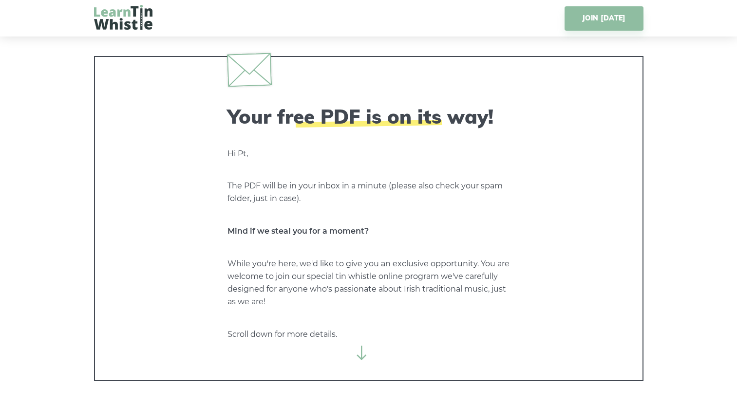 This screenshot has width=737, height=406. What do you see at coordinates (369, 335) in the screenshot?
I see `p: Scroll down for more details.` at bounding box center [369, 335].